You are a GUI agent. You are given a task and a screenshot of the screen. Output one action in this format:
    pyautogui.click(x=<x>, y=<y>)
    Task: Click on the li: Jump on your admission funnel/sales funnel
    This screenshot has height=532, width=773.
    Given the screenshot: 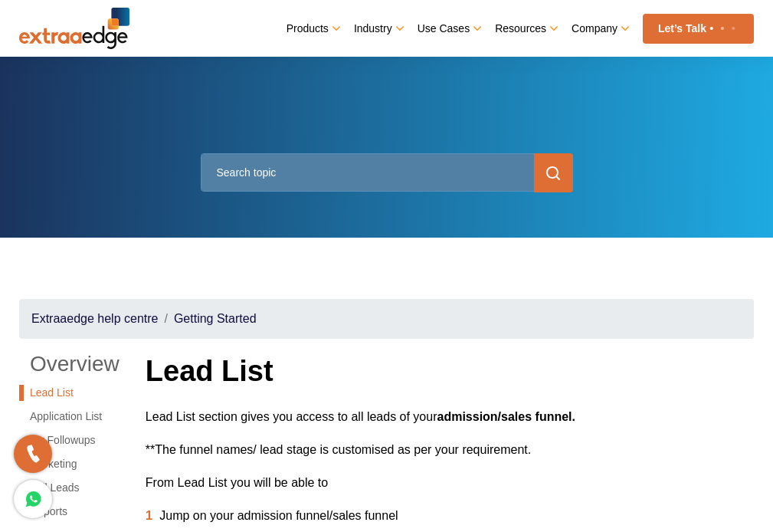 What is the action you would take?
    pyautogui.click(x=449, y=516)
    